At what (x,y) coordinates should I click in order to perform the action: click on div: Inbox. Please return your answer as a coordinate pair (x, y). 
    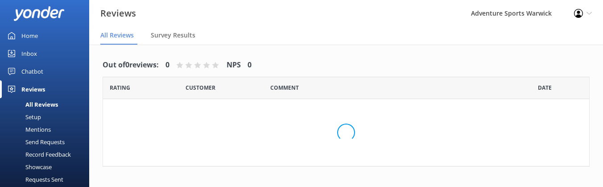
    Looking at the image, I should click on (29, 54).